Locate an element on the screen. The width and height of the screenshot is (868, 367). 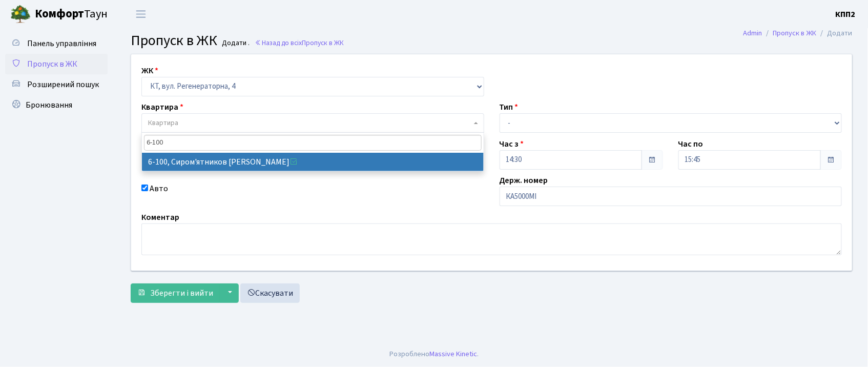
label: Коментар is located at coordinates (160, 217).